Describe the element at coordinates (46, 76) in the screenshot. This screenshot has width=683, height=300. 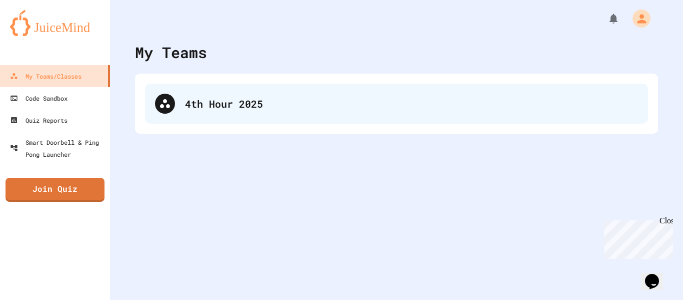
I see `div: My Teams/Classes` at that location.